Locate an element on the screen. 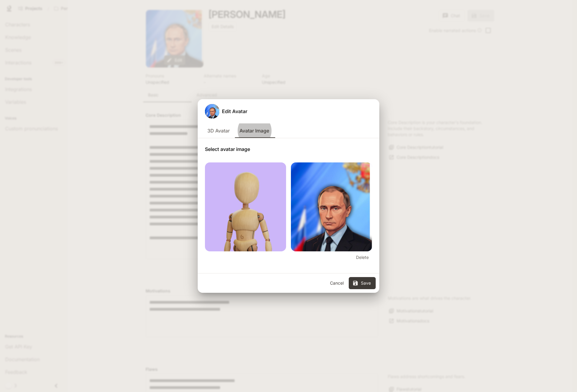 Image resolution: width=577 pixels, height=392 pixels. button: Delete is located at coordinates (362, 257).